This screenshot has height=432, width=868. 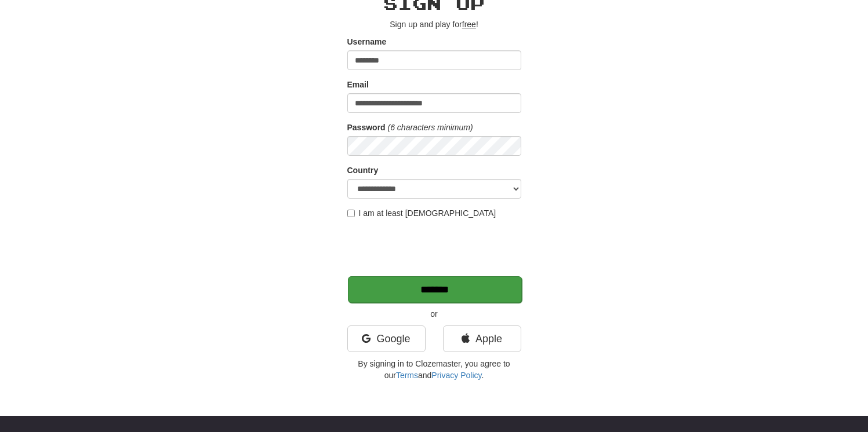 What do you see at coordinates (434, 24) in the screenshot?
I see `p: Sign up and play for !` at bounding box center [434, 24].